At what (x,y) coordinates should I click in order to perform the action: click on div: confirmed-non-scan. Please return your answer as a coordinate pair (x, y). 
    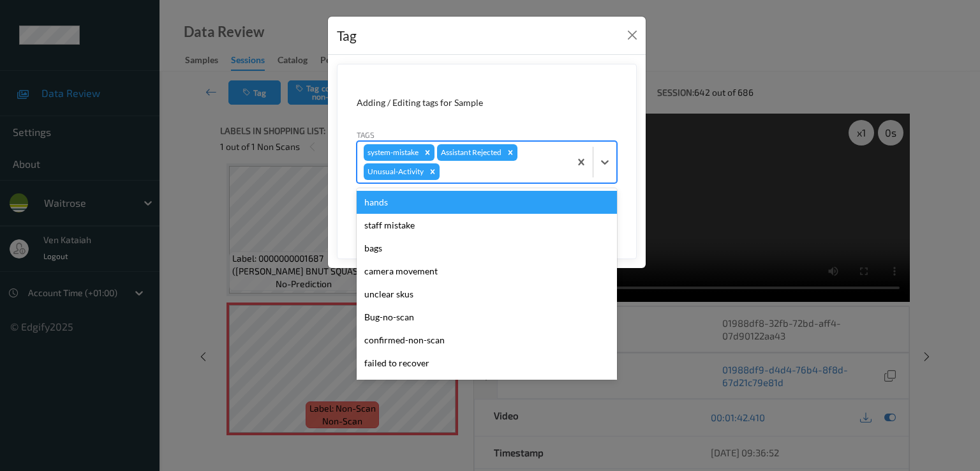
    Looking at the image, I should click on (487, 340).